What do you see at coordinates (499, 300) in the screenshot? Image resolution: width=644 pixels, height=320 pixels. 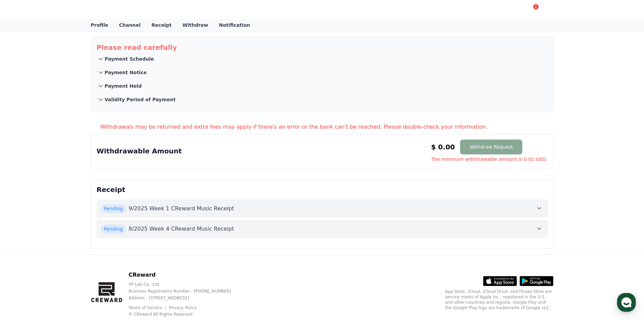 I see `p: App Store, iCloud, iCloud Drive, and iTunes Store are service marks of Apple Inc., registered in ...` at bounding box center [499, 300].